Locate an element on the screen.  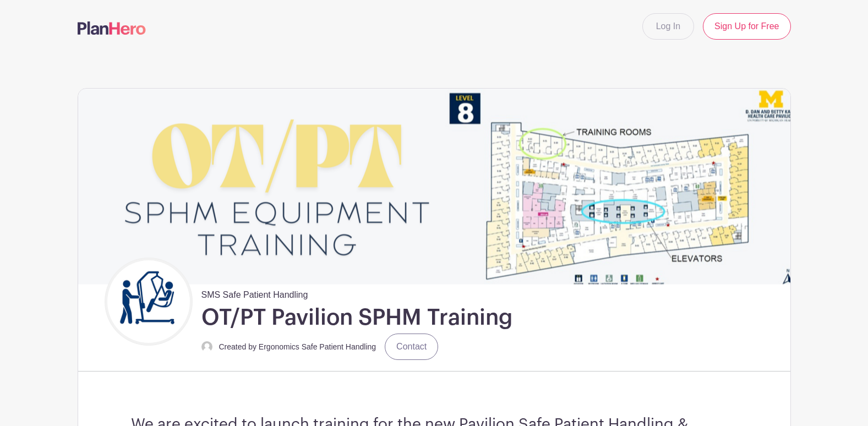
img: Untitled%20design.png is located at coordinates (149, 302).